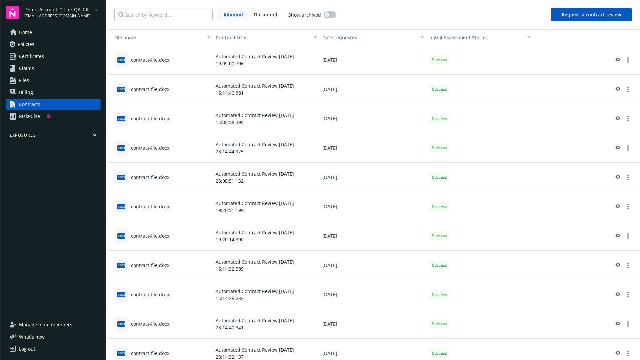 The image size is (640, 360). Describe the element at coordinates (53, 56) in the screenshot. I see `a: Certificates` at that location.